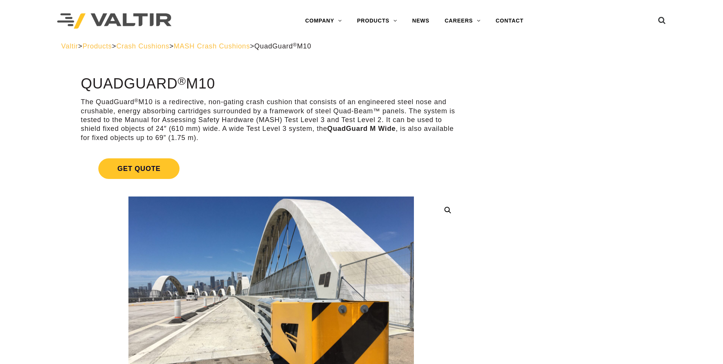  What do you see at coordinates (143, 46) in the screenshot?
I see `span: Crash Cushions` at bounding box center [143, 46].